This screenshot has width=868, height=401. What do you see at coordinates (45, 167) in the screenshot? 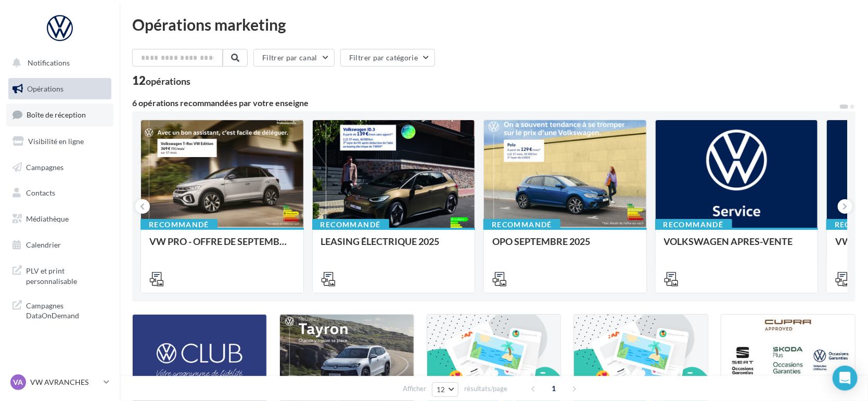
I see `span: Campagnes` at bounding box center [45, 167].